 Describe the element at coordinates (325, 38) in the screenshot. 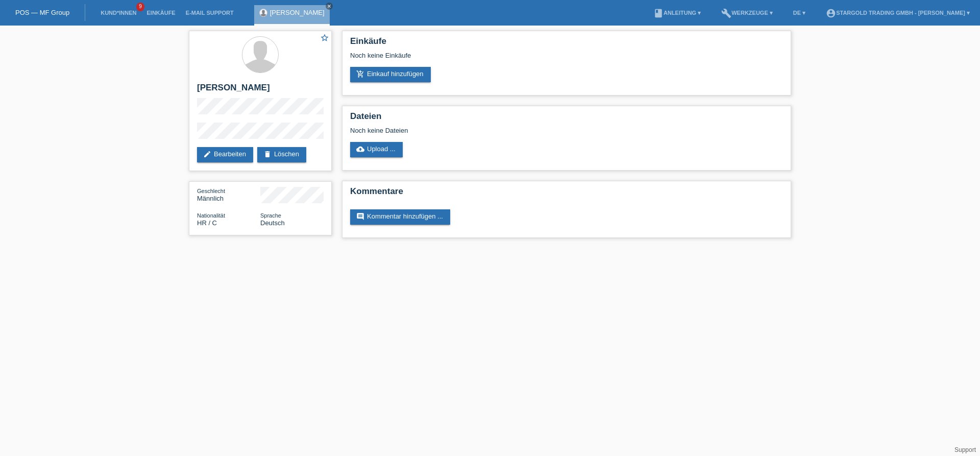

I see `a: star_border` at that location.